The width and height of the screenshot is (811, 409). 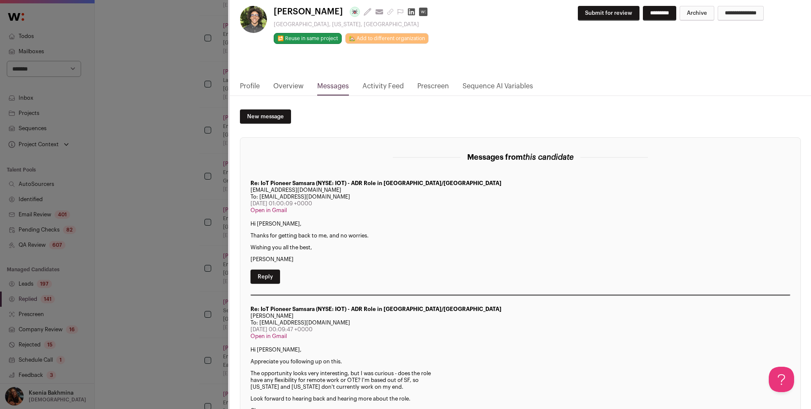 What do you see at coordinates (308, 38) in the screenshot?
I see `button: 🔂 Reuse in same project` at bounding box center [308, 38].